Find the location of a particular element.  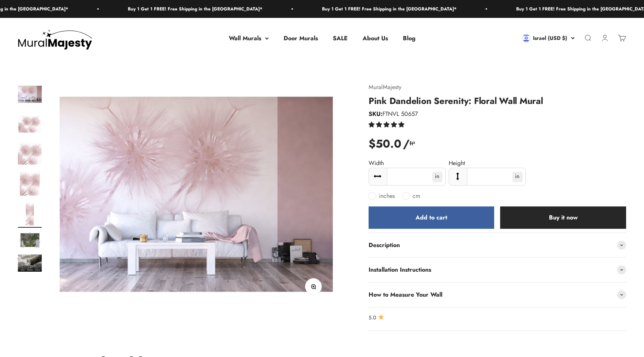

button: Go to item 5 is located at coordinates (30, 215).